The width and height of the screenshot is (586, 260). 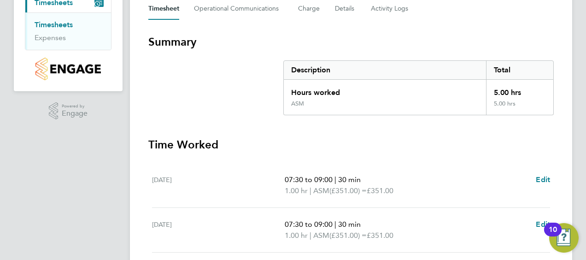 What do you see at coordinates (53, 24) in the screenshot?
I see `a: Timesheets` at bounding box center [53, 24].